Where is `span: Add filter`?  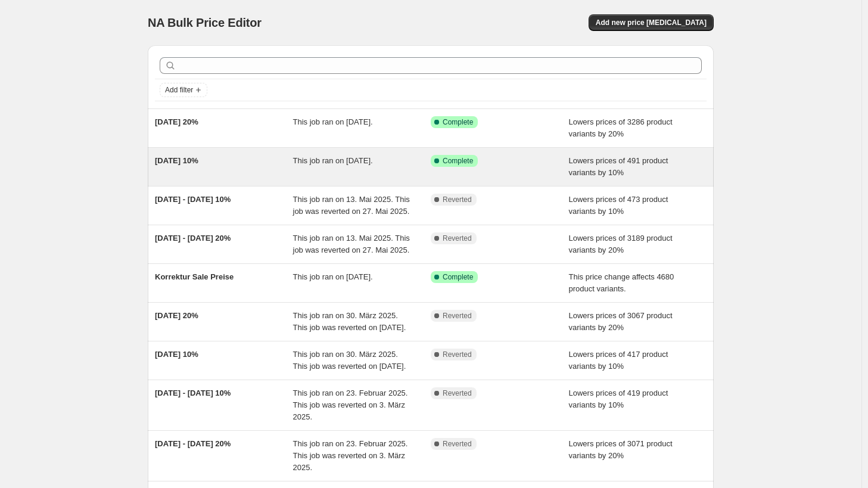 span: Add filter is located at coordinates (179, 90).